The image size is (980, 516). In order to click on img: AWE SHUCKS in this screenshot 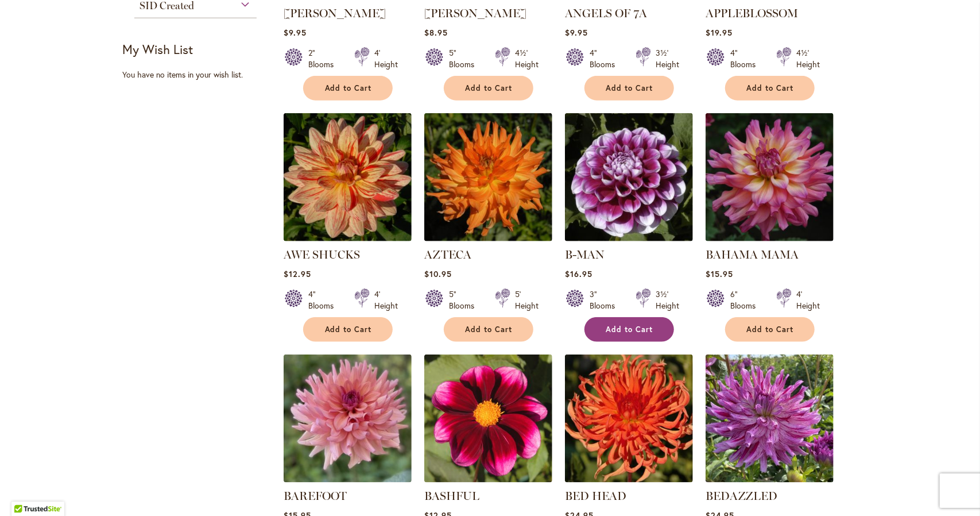, I will do `click(347, 177)`.